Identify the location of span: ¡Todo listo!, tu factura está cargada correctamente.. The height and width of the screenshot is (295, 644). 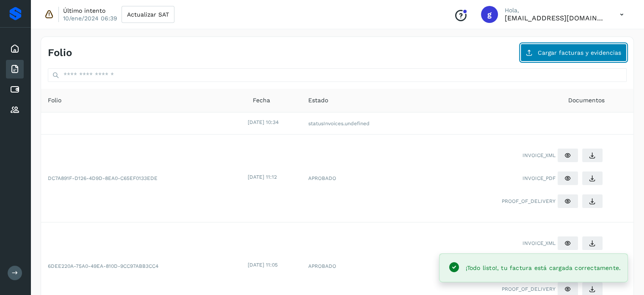
(543, 268).